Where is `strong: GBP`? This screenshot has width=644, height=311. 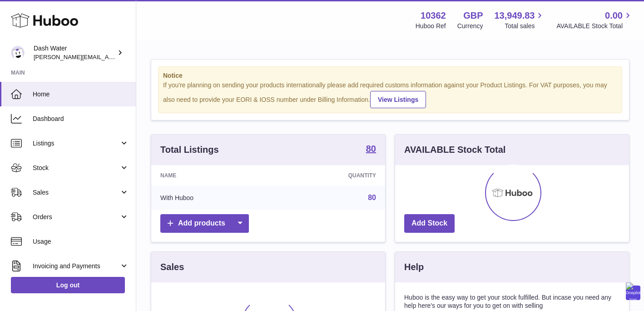 strong: GBP is located at coordinates (473, 15).